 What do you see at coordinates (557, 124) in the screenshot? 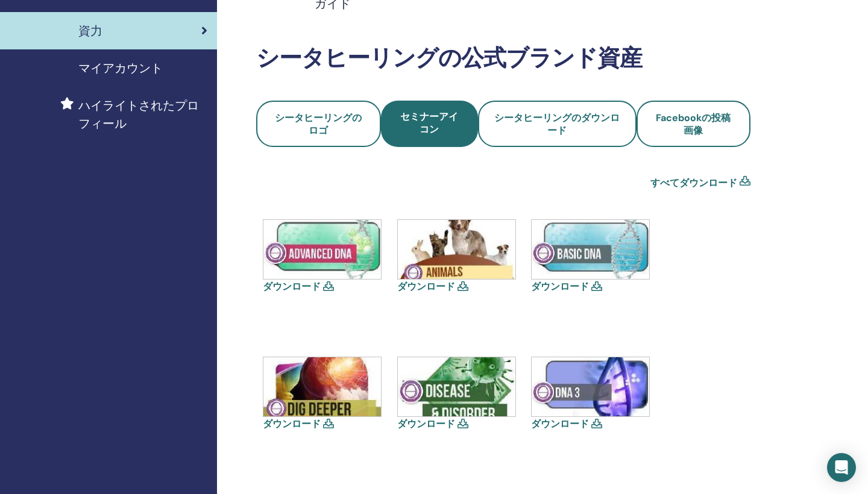
I see `span: シータヒーリングのダウンロード` at bounding box center [557, 124].